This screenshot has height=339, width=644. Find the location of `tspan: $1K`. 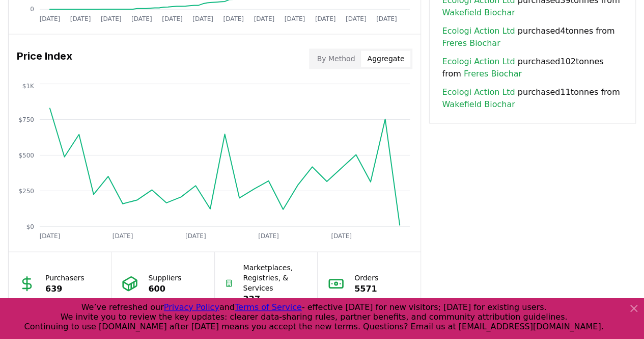

tspan: $1K is located at coordinates (28, 85).